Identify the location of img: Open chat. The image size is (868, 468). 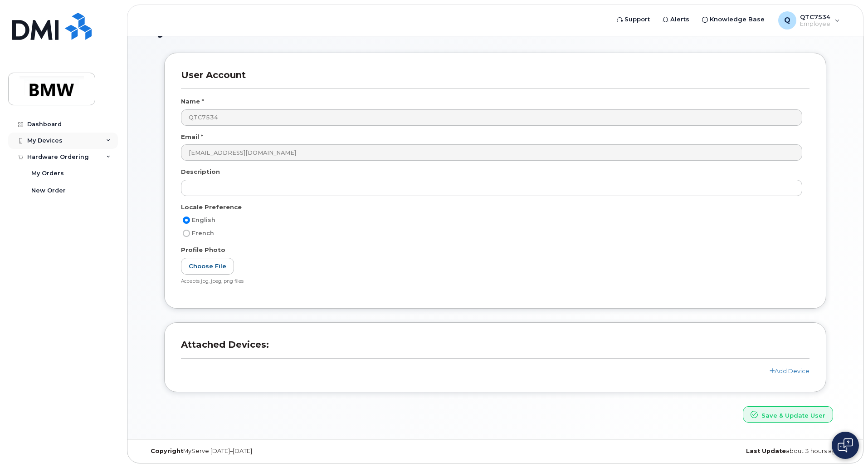
(845, 445).